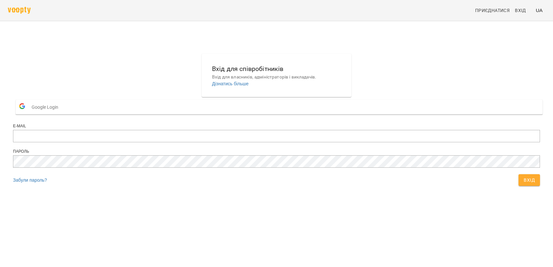  I want to click on div: Пароль, so click(276, 151).